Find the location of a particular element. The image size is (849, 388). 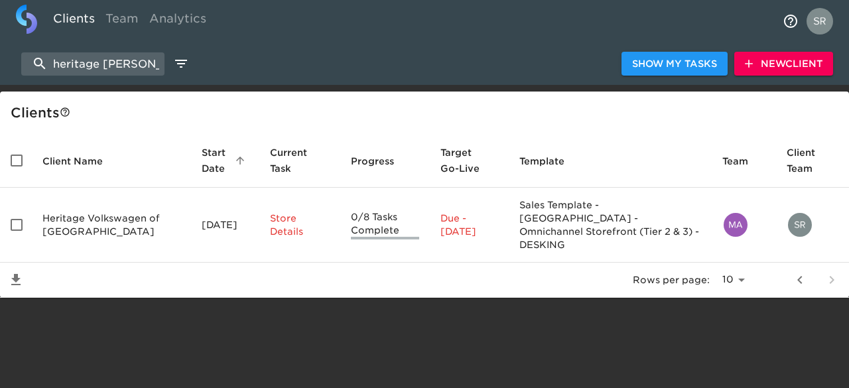

select: rows per page is located at coordinates (733, 280).